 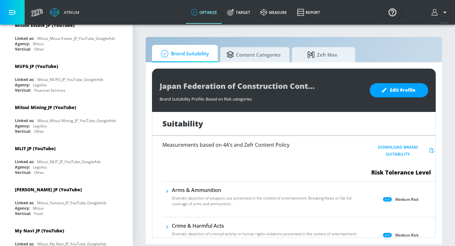 What do you see at coordinates (322, 55) in the screenshot?
I see `span: Zefr Max` at bounding box center [322, 55].